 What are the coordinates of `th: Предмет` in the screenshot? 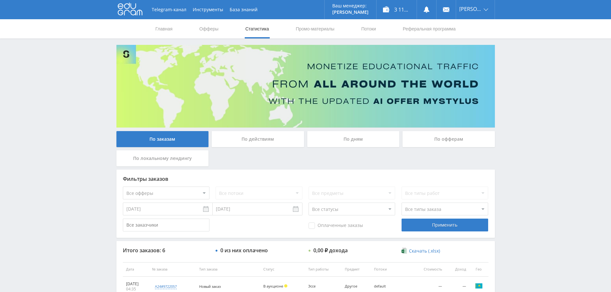 It's located at (356, 269).